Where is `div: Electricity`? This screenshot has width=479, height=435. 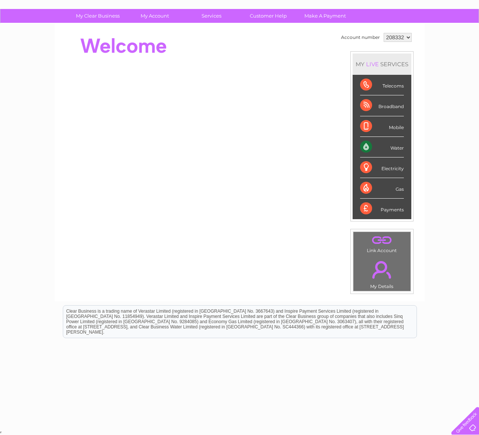
div: Electricity is located at coordinates (382, 168).